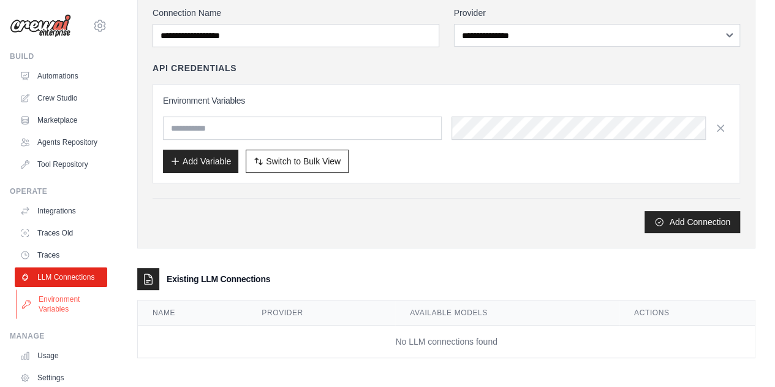 Image resolution: width=775 pixels, height=387 pixels. What do you see at coordinates (303, 161) in the screenshot?
I see `span: Switch to Bulk View` at bounding box center [303, 161].